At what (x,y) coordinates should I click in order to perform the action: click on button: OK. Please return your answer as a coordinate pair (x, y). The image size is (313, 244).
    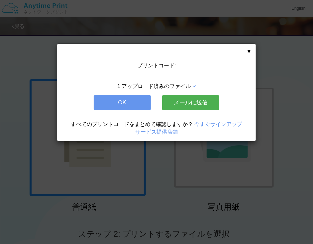
    Looking at the image, I should click on (122, 102).